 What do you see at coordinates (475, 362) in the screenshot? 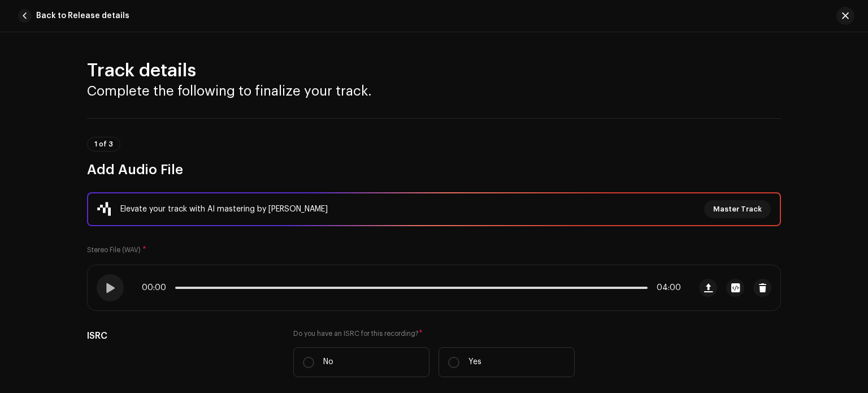
I see `p: Yes` at bounding box center [475, 362].